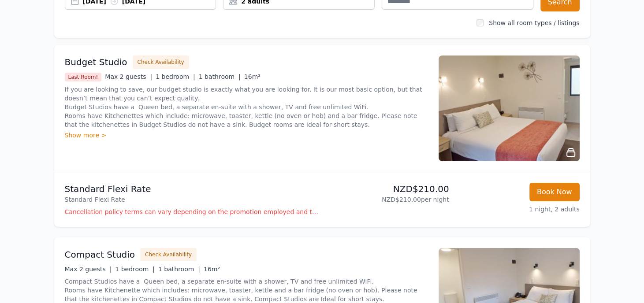 The image size is (644, 303). What do you see at coordinates (534, 23) in the screenshot?
I see `label: Show all room types / listings` at bounding box center [534, 23].